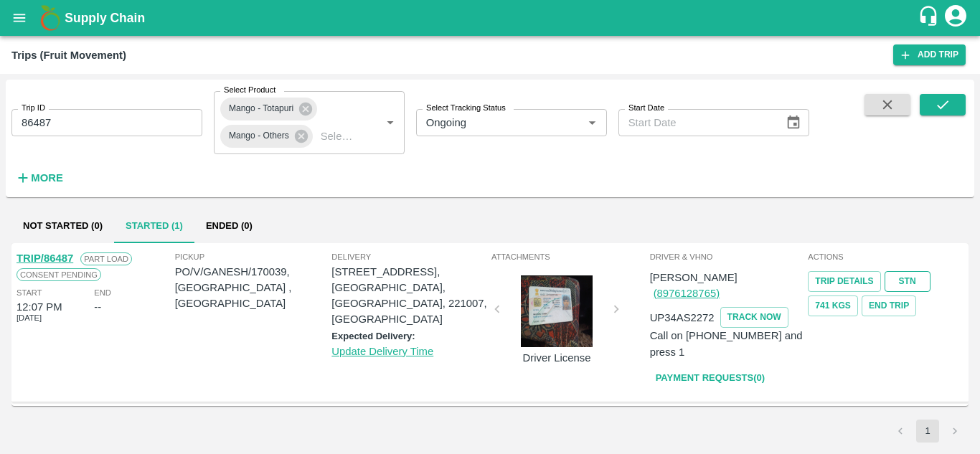 The image size is (980, 454). Describe the element at coordinates (20, 18) in the screenshot. I see `button: open drawer` at that location.